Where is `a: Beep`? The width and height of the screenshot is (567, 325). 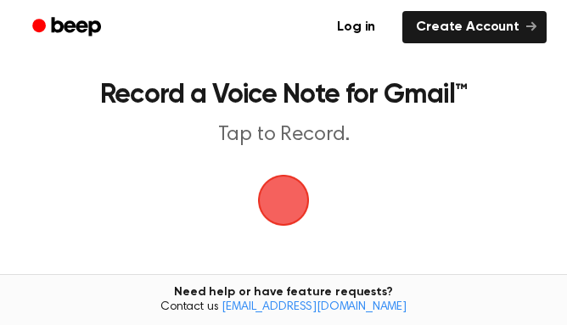
a: Beep is located at coordinates (68, 27).